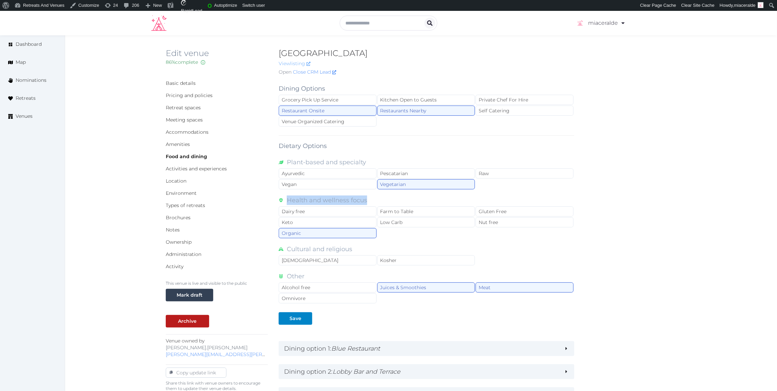 The width and height of the screenshot is (777, 391). I want to click on p: Venue owned by, so click(217, 347).